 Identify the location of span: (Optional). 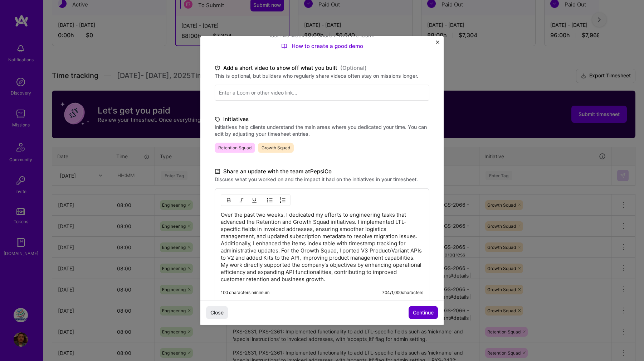
(353, 68).